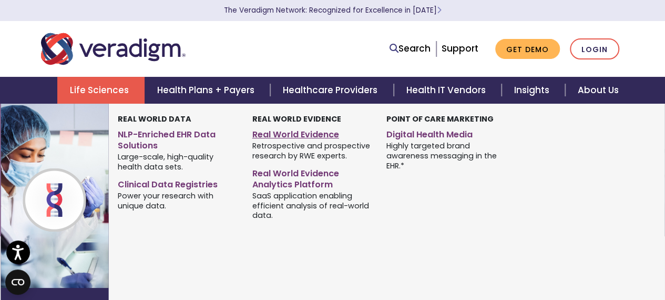  Describe the element at coordinates (177, 200) in the screenshot. I see `span: Power your research with unique data.` at that location.